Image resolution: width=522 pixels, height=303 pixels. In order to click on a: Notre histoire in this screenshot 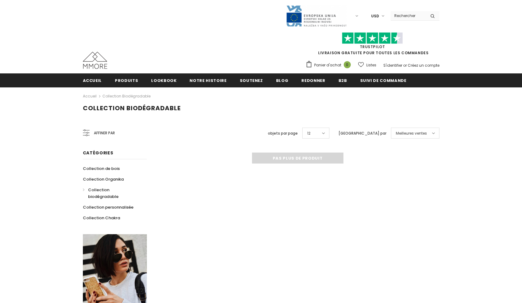, I will do `click(208, 80)`.